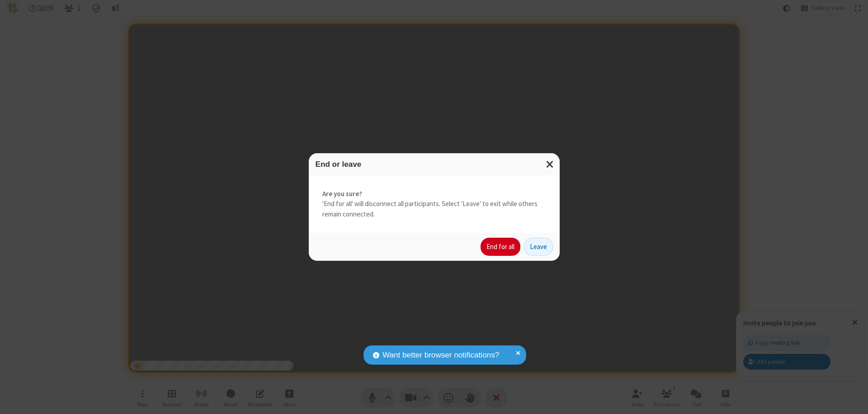  Describe the element at coordinates (441, 355) in the screenshot. I see `span: Want better browser notifications?` at that location.